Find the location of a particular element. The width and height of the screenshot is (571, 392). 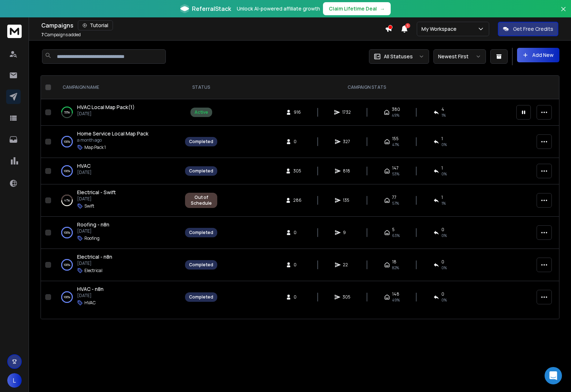

div: Out of Schedule is located at coordinates (201, 200).